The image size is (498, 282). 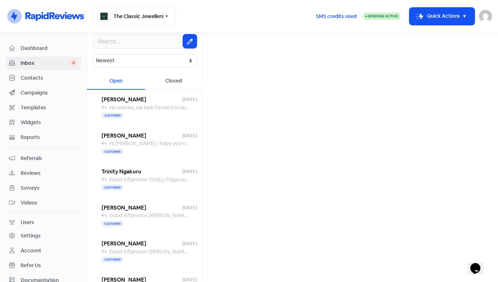 What do you see at coordinates (43, 158) in the screenshot?
I see `a: Referrals` at bounding box center [43, 158].